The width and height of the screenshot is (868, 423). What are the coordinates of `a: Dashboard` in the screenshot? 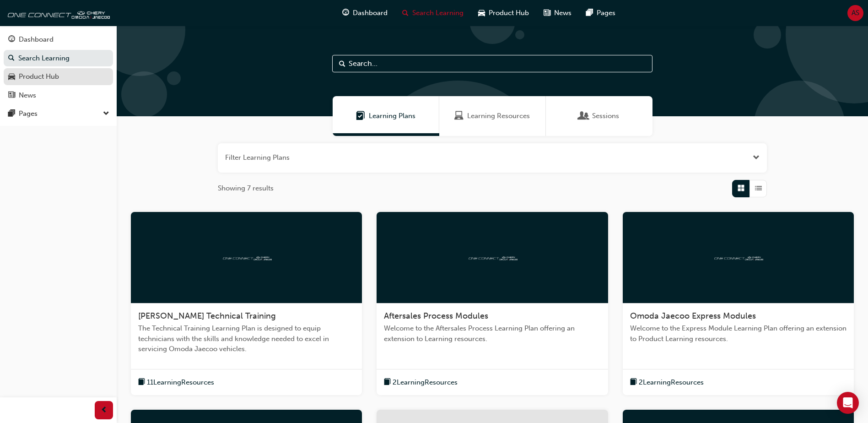 It's located at (58, 39).